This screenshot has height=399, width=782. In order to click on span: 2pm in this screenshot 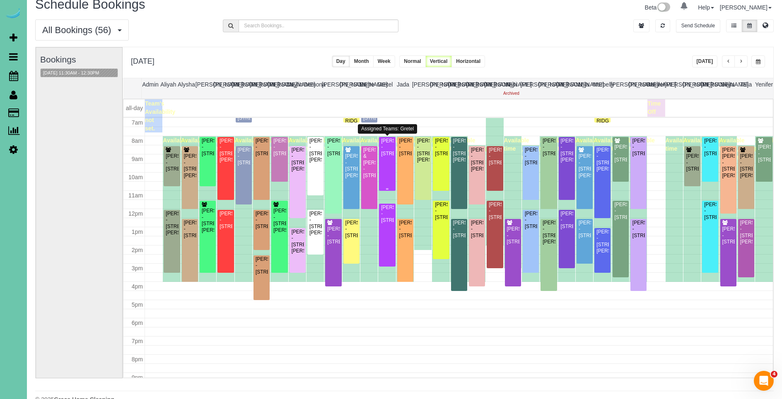, I will do `click(137, 250)`.